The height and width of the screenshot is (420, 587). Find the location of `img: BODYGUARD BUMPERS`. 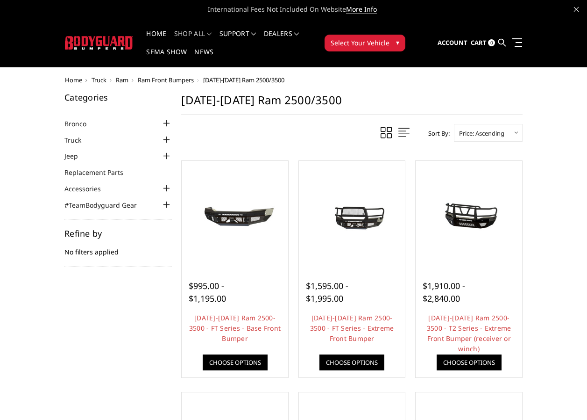

img: BODYGUARD BUMPERS is located at coordinates (99, 43).